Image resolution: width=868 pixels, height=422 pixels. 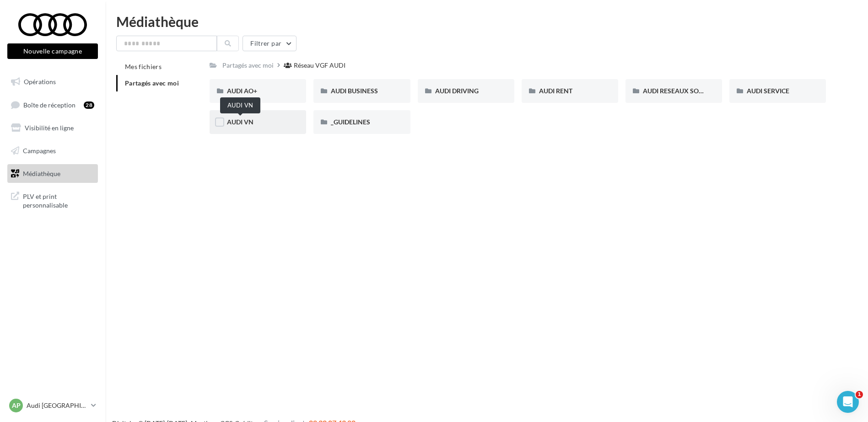 I want to click on div: Médiathèque, so click(x=486, y=22).